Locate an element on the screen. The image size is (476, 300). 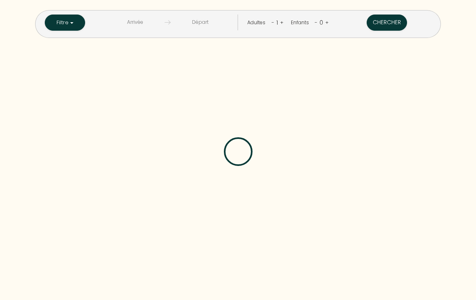
div: 1 is located at coordinates (277, 23).